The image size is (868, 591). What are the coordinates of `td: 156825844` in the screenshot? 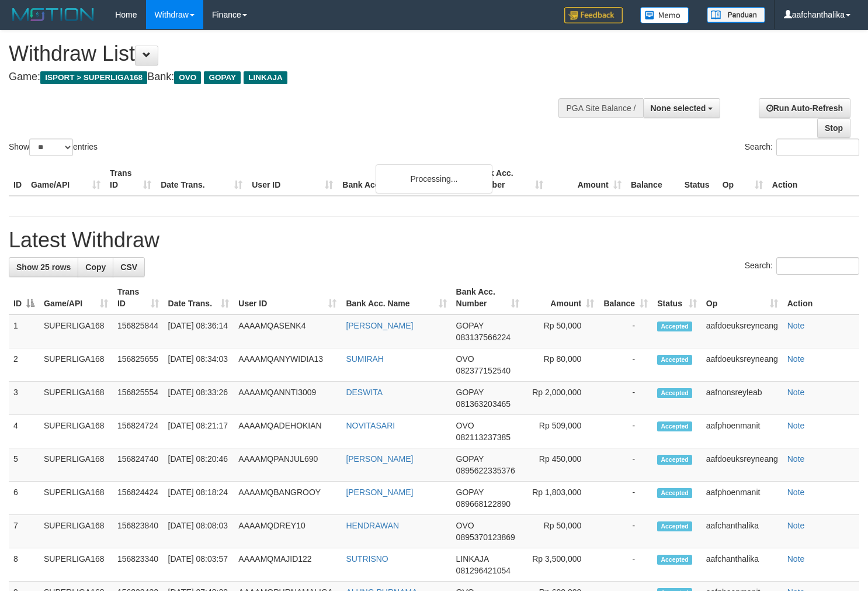 It's located at (138, 332).